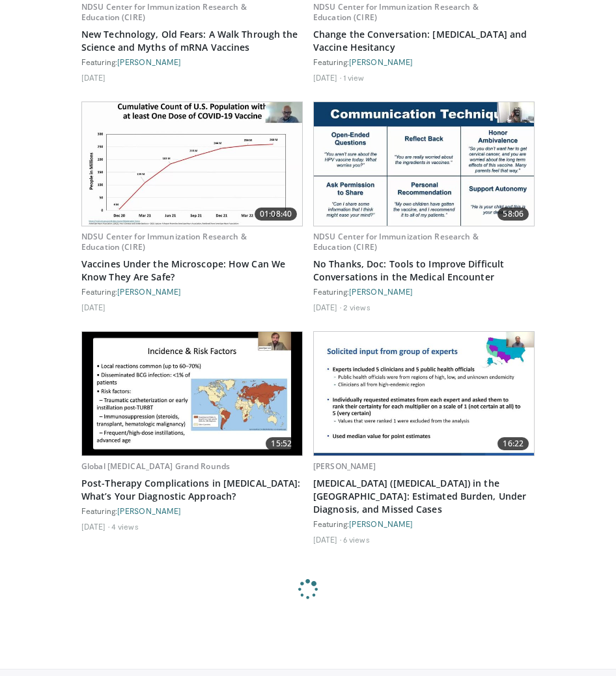  Describe the element at coordinates (424, 164) in the screenshot. I see `a: 58:06` at that location.